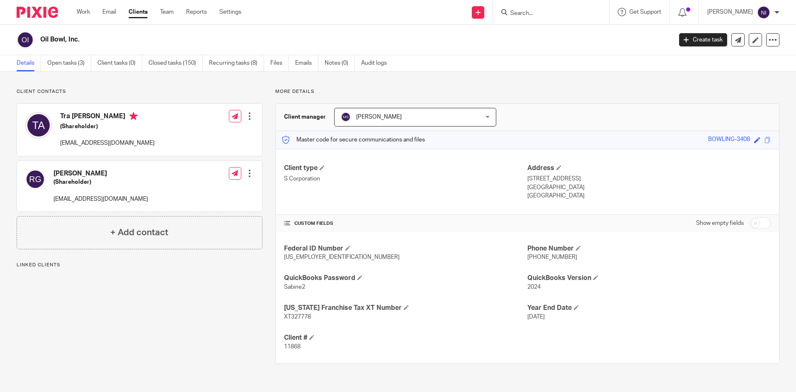  What do you see at coordinates (292, 347) in the screenshot?
I see `span: 11868` at bounding box center [292, 347].